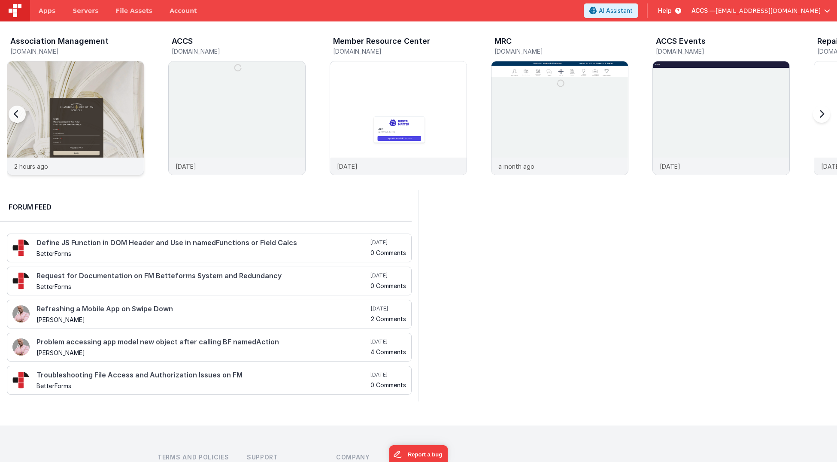 The width and height of the screenshot is (837, 462). I want to click on span: Apps, so click(47, 11).